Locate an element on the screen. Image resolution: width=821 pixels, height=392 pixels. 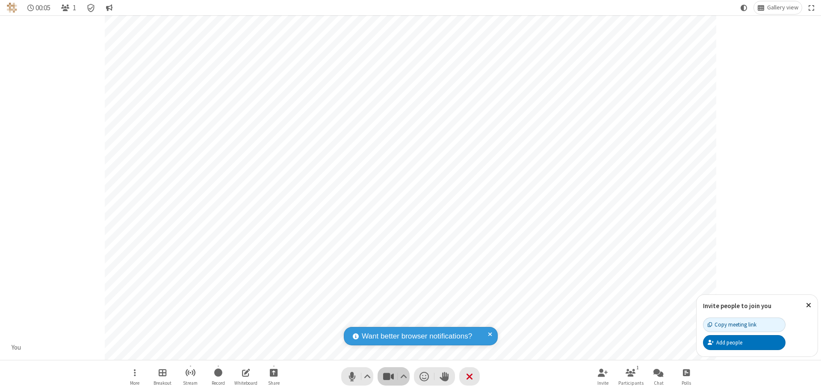
button: End or leave meeting is located at coordinates (469, 376).